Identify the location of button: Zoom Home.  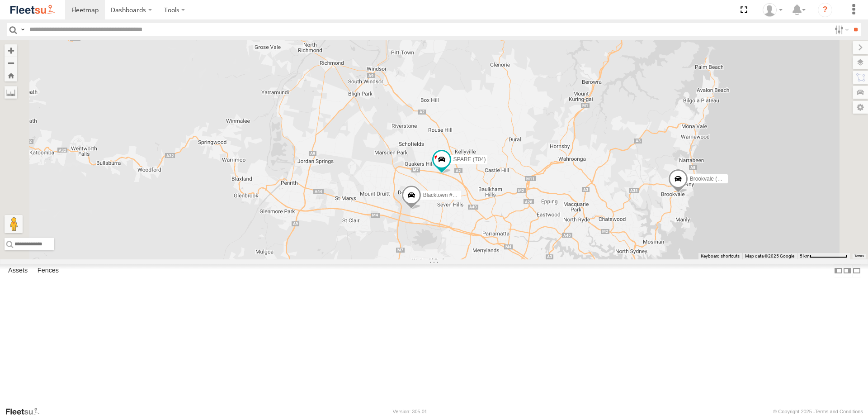
(11, 75).